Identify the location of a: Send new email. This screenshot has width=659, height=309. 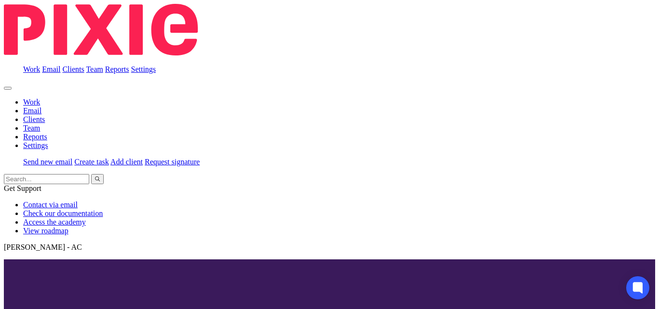
(48, 161).